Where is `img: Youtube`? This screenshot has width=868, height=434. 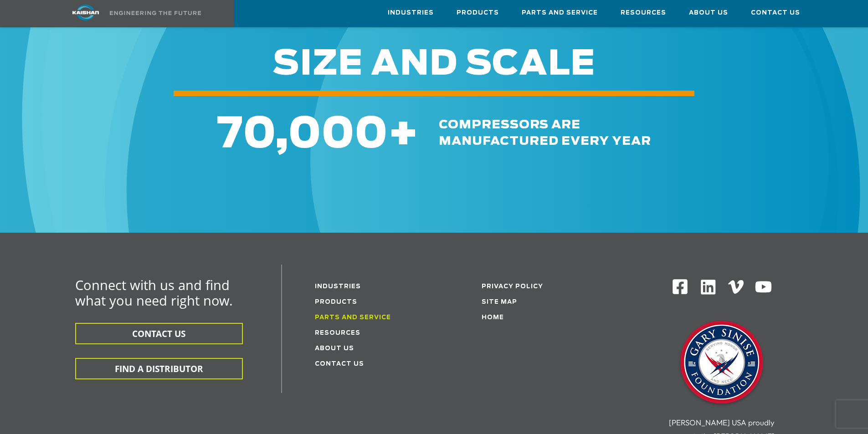 img: Youtube is located at coordinates (763, 287).